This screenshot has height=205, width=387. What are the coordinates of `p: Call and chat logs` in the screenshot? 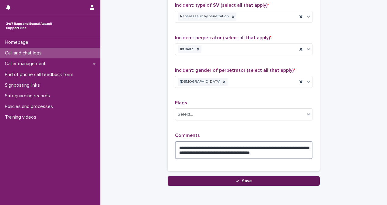 It's located at (24, 53).